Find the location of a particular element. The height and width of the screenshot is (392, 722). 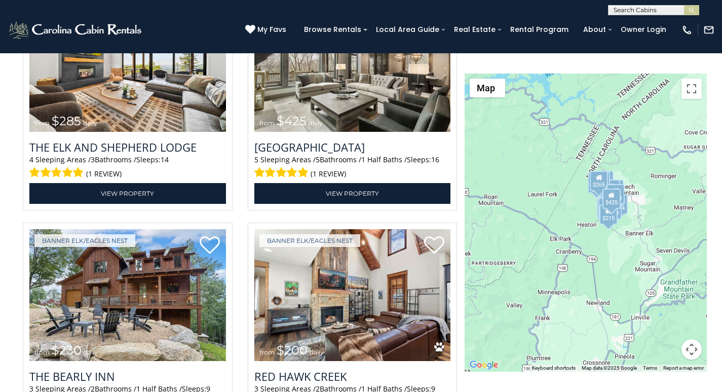

img: phone-regular-white.png is located at coordinates (687, 30).